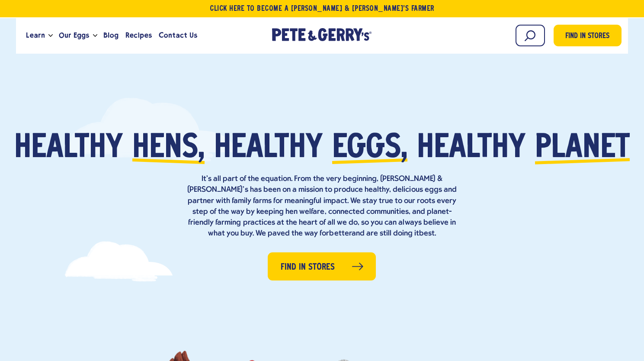 The height and width of the screenshot is (361, 644). Describe the element at coordinates (370, 148) in the screenshot. I see `span: eggs,` at that location.